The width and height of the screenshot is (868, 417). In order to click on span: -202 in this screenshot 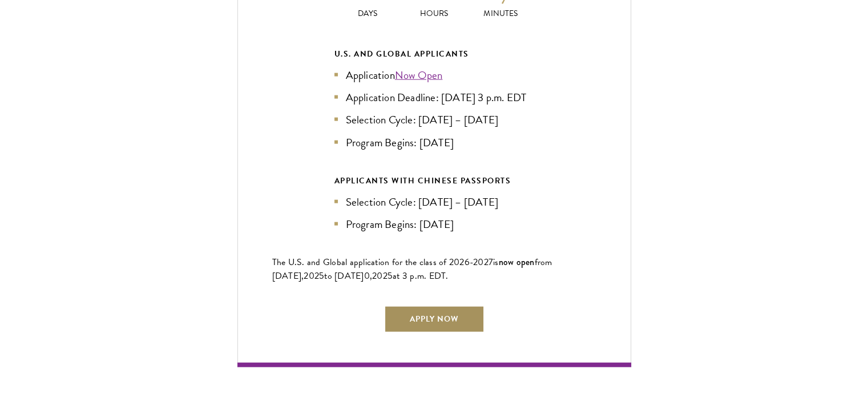, I will do `click(479, 262)`.